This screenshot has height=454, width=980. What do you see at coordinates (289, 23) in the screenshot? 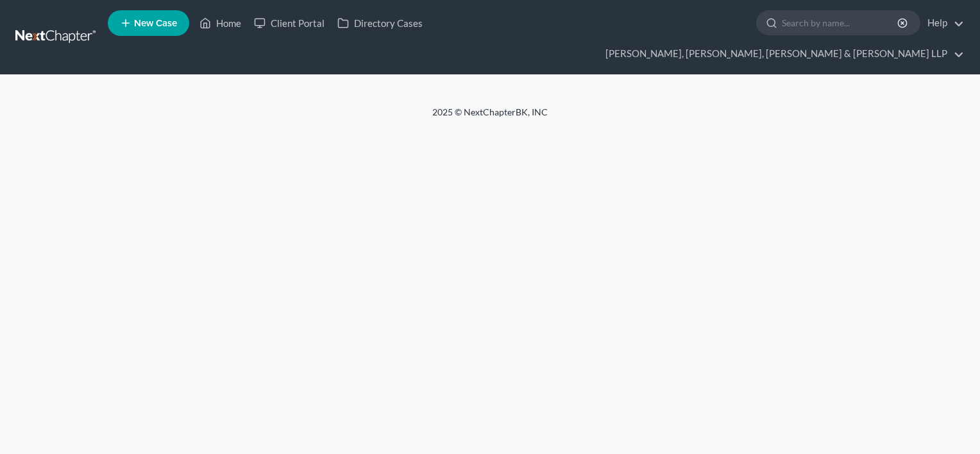
I see `a: Client Portal` at bounding box center [289, 23].